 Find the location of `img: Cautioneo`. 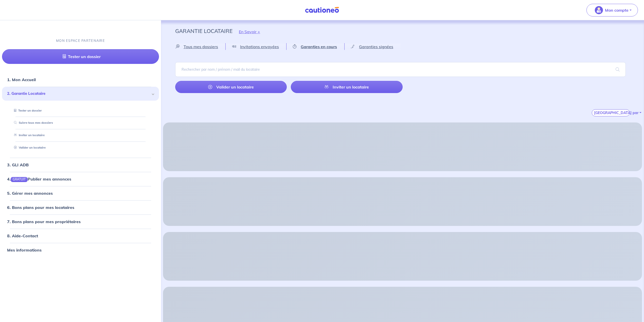

img: Cautioneo is located at coordinates (322, 10).